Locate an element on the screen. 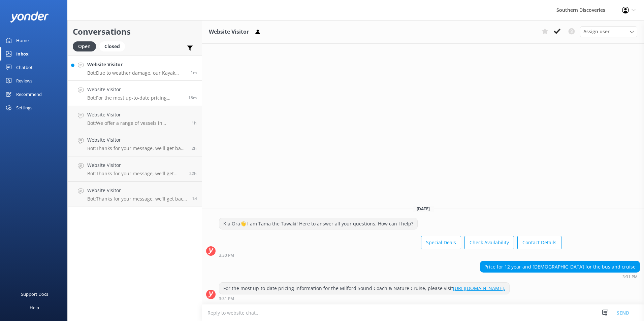  div: Kia Ora👋 I am Tama the Tawaki! Here to answer all your questions. How can I help? is located at coordinates (318, 224).